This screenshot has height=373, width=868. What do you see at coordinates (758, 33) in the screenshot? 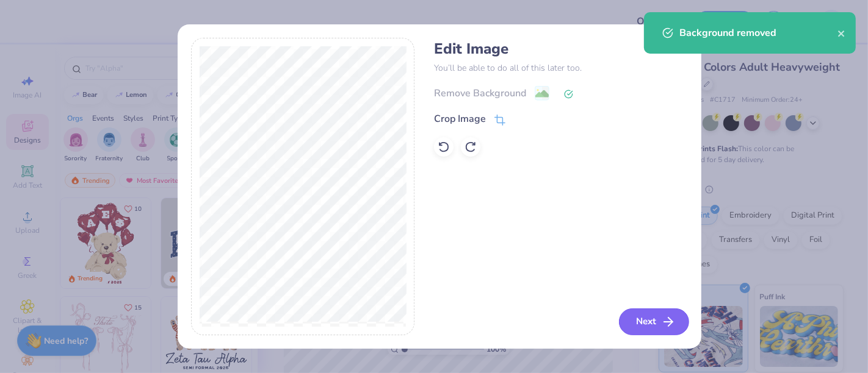
I see `div: Background removed` at bounding box center [758, 33].